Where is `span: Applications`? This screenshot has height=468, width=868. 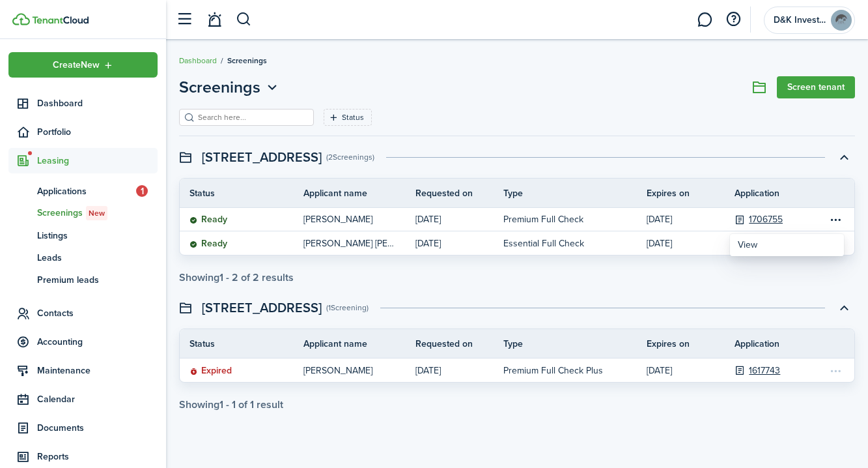 span: Applications is located at coordinates (87, 191).